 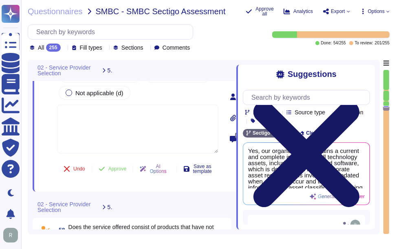 What do you see at coordinates (176, 48) in the screenshot?
I see `span: Comments` at bounding box center [176, 48].